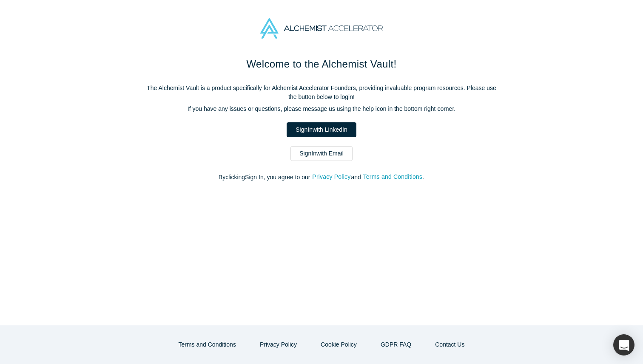 Image resolution: width=643 pixels, height=364 pixels. Describe the element at coordinates (322, 153) in the screenshot. I see `a: SignInwith Email` at that location.